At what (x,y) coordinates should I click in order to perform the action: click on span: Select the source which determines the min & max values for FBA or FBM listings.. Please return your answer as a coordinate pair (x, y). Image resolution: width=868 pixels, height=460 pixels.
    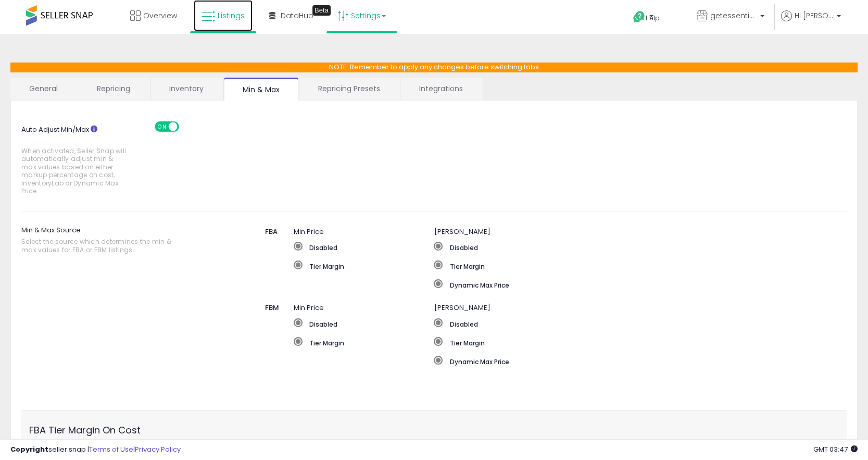
    Looking at the image, I should click on (101, 245).